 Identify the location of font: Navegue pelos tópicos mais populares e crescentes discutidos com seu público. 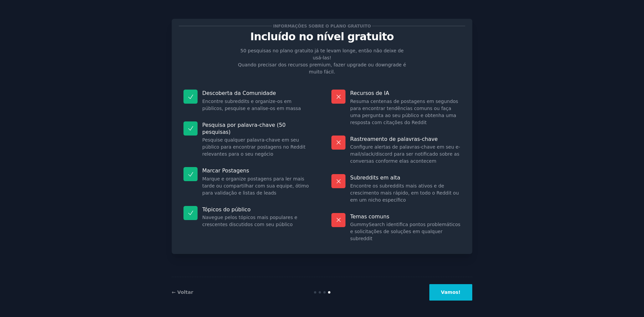
(249, 221).